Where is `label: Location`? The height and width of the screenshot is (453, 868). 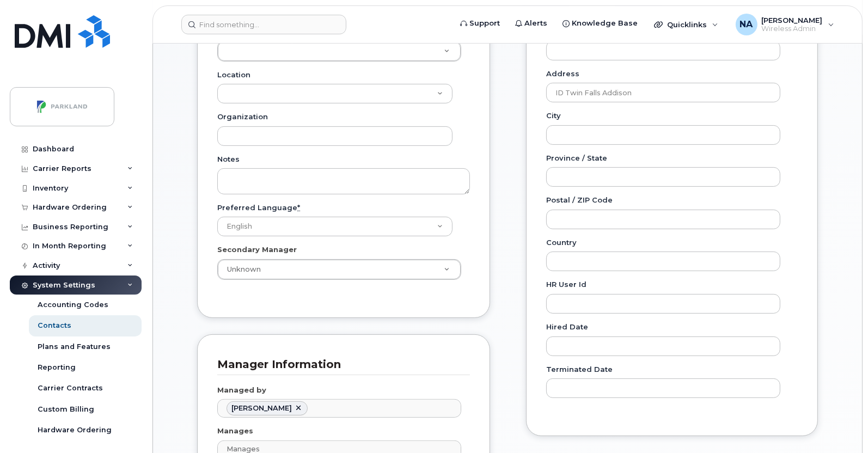
label: Location is located at coordinates (234, 74).